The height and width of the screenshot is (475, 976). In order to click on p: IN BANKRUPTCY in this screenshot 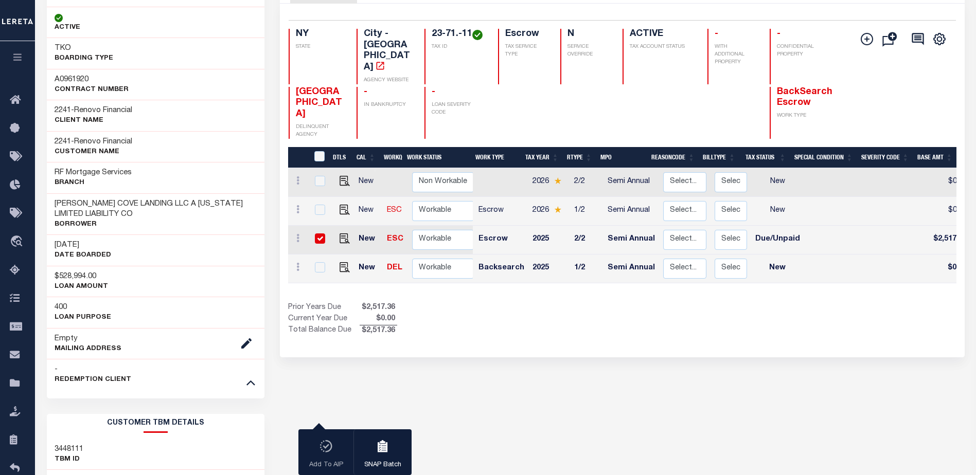, I will do `click(388, 105)`.